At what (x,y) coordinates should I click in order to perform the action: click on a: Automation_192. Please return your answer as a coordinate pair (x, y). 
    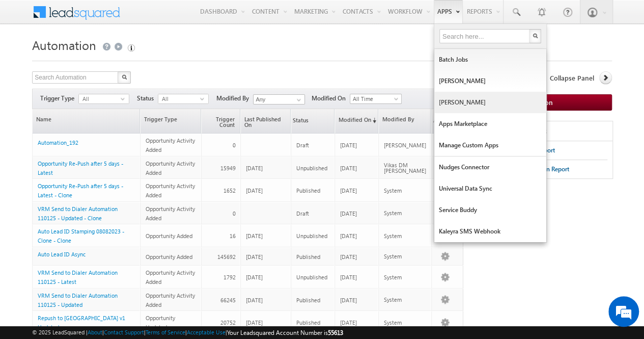
    Looking at the image, I should click on (58, 142).